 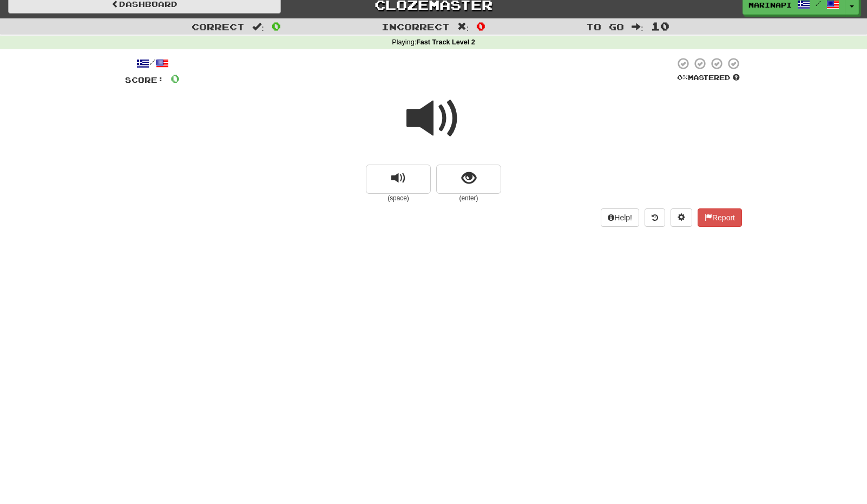 What do you see at coordinates (709, 78) in the screenshot?
I see `div: Mastered` at bounding box center [709, 78].